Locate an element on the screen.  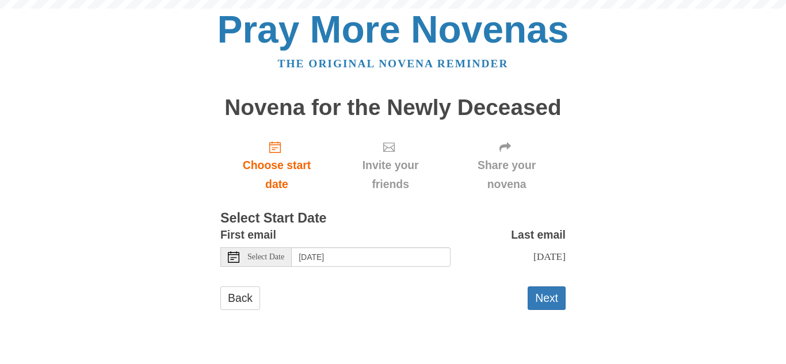
h3: Select Start Date is located at coordinates (393, 219).